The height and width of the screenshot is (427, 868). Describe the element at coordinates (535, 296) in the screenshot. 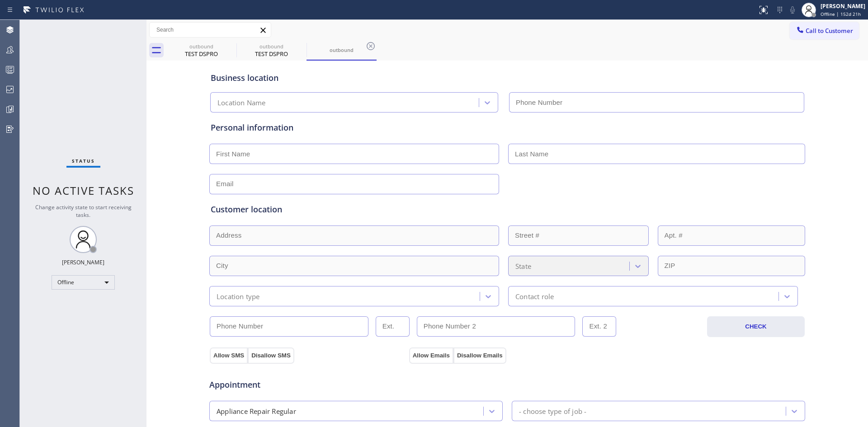

I see `div: Contact role` at that location.